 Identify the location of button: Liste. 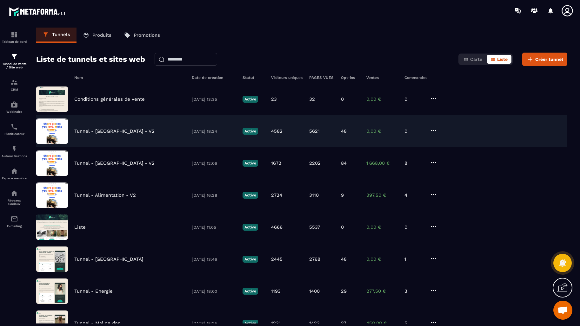
(499, 59).